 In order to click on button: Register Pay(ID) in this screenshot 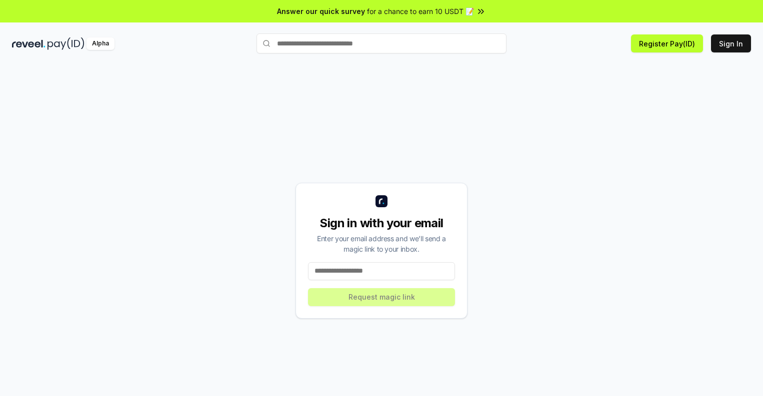, I will do `click(667, 43)`.